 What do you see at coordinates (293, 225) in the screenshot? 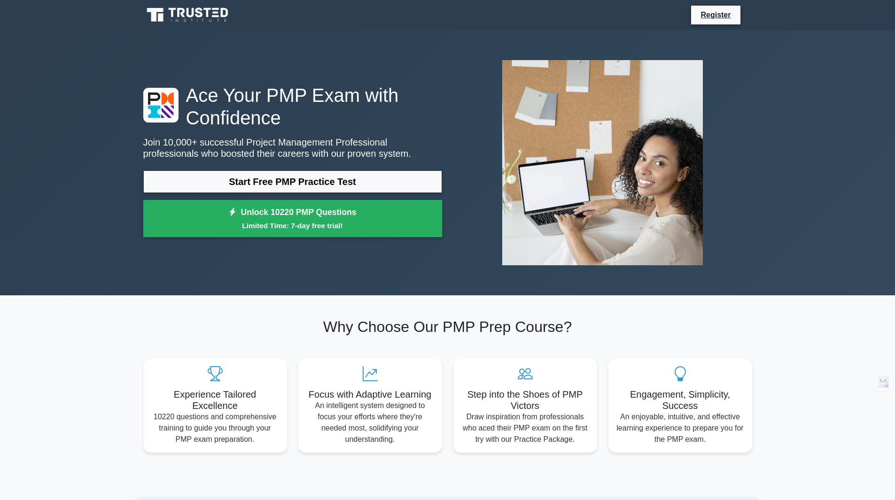
I see `small: Limited Time: 7-day free trial!` at bounding box center [293, 225].